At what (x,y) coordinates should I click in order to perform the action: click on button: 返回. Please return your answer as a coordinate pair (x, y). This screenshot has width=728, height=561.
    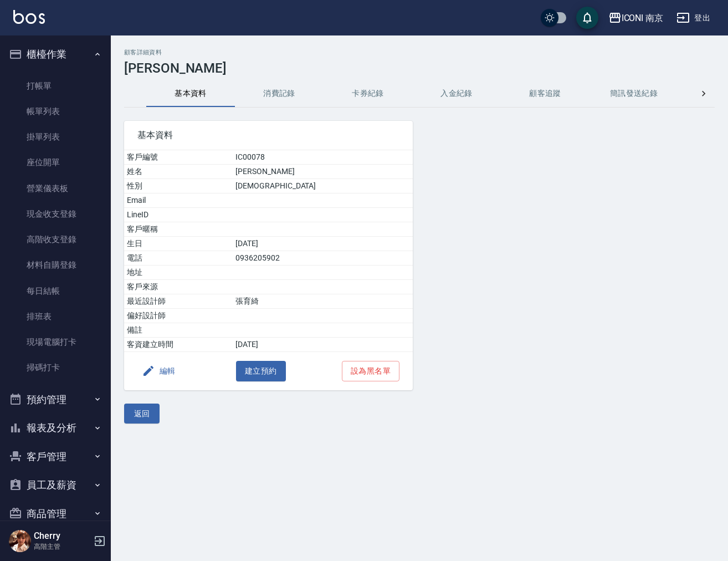
    Looking at the image, I should click on (142, 413).